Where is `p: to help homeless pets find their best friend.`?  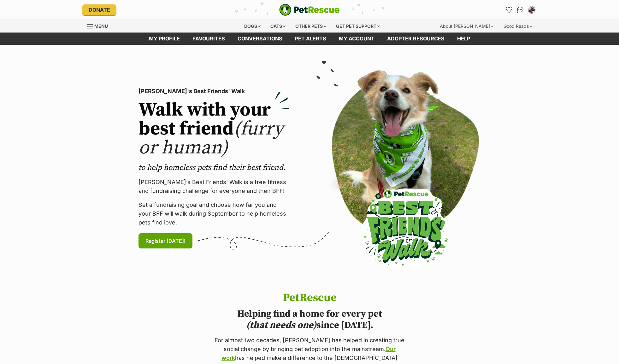
p: to help homeless pets find their best friend. is located at coordinates (214, 168).